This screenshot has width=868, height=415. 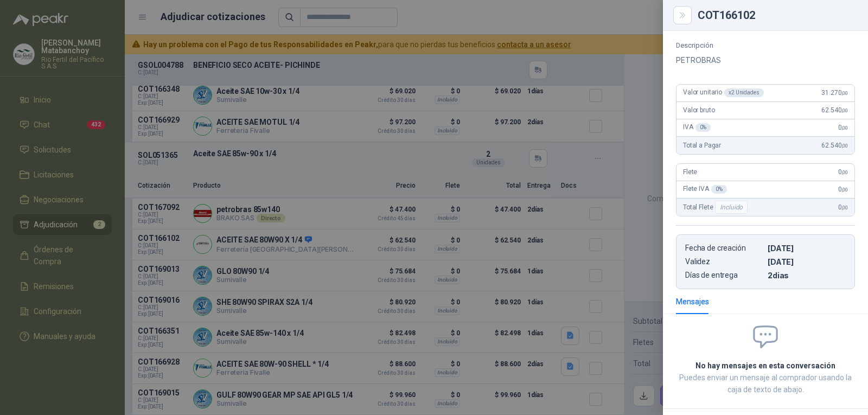 I want to click on p: Días de entrega, so click(x=724, y=275).